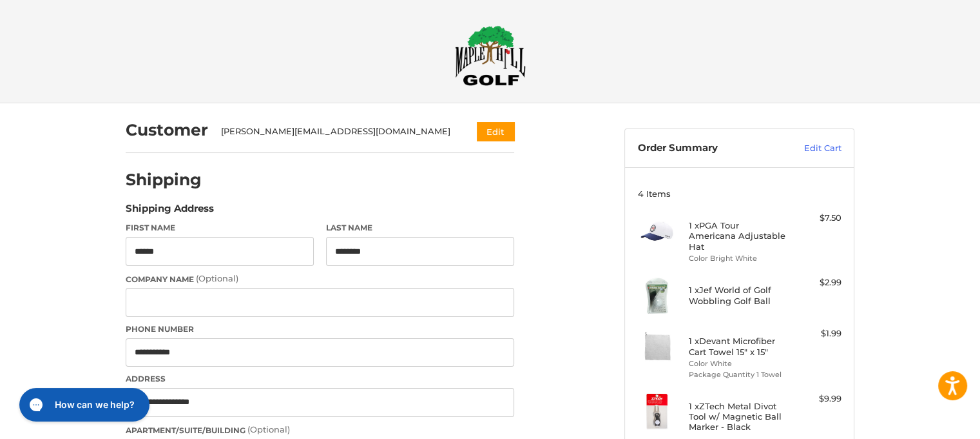  What do you see at coordinates (738, 363) in the screenshot?
I see `li: Color White` at bounding box center [738, 363].